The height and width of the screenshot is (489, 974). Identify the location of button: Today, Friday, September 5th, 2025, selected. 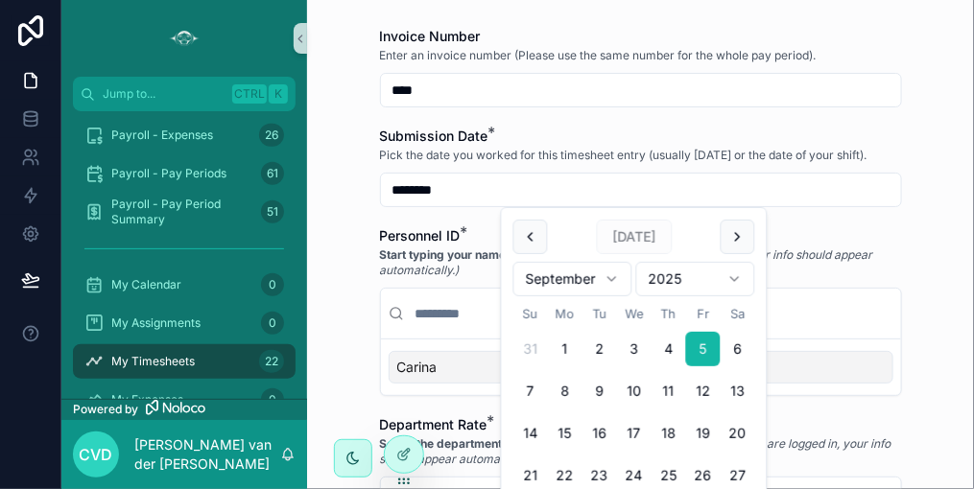
(703, 349).